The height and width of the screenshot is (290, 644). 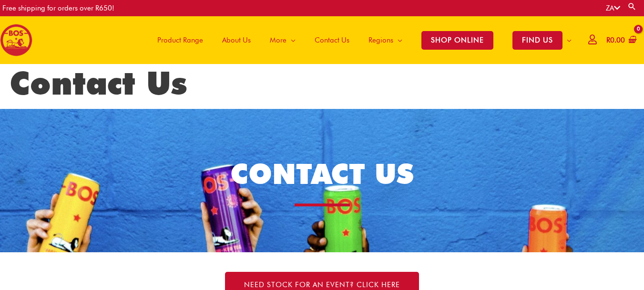 What do you see at coordinates (457, 40) in the screenshot?
I see `span: SHOP ONLINE` at bounding box center [457, 40].